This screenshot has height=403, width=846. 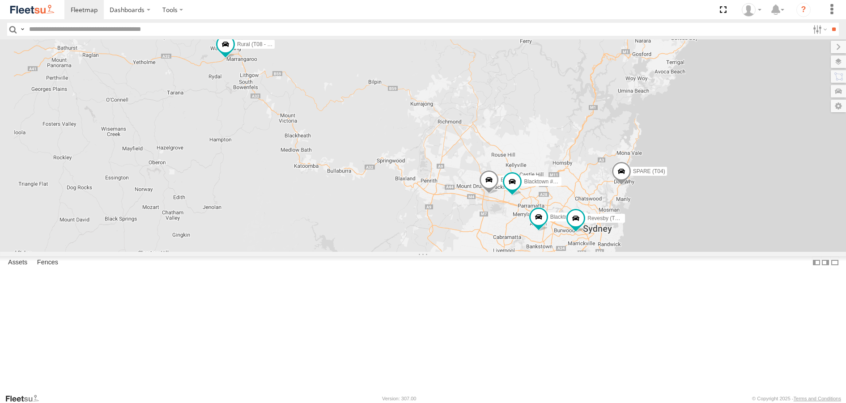 What do you see at coordinates (399, 398) in the screenshot?
I see `div: Version: 307.00` at bounding box center [399, 398].